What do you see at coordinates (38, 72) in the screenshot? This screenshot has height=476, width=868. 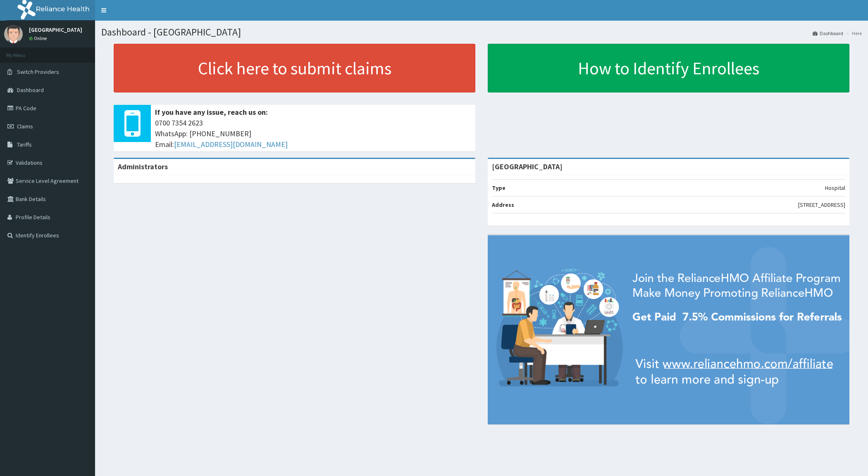 I see `span: Switch Providers` at bounding box center [38, 72].